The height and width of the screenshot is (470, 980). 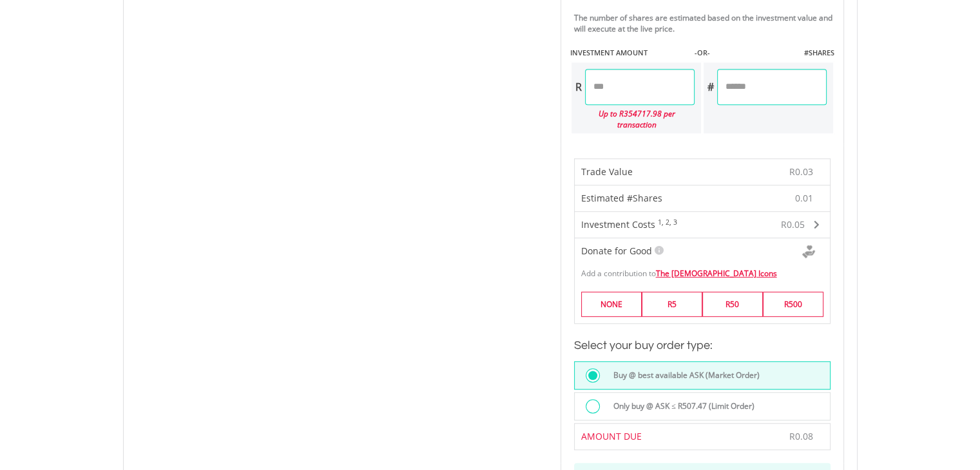 I want to click on span: Estimated #Shares, so click(x=621, y=198).